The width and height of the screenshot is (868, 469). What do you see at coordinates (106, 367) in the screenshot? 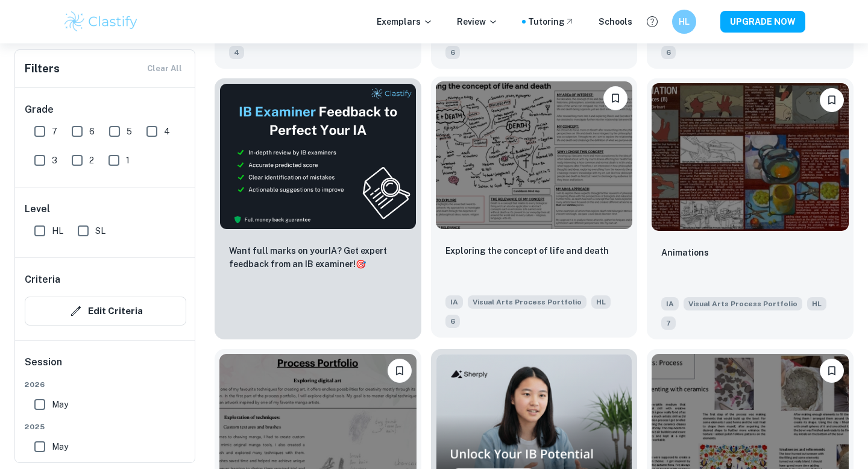
I see `h6: Session` at bounding box center [106, 367].